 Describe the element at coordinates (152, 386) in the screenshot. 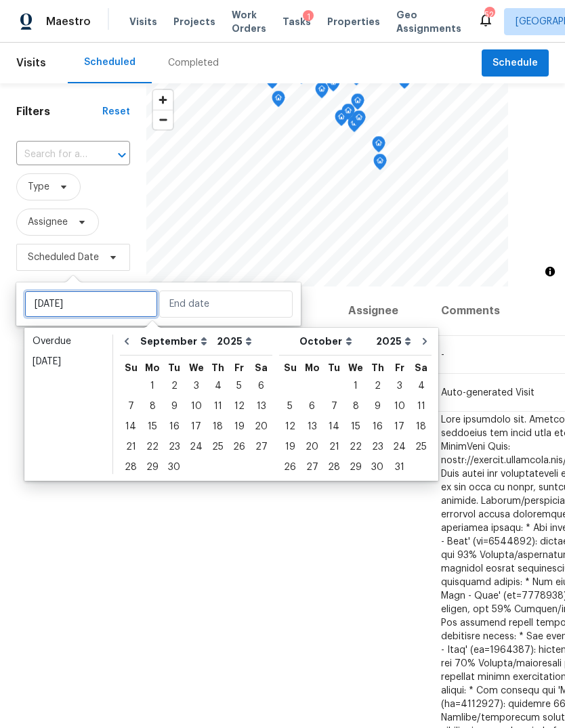

I see `div: Mon Sep 01 2025` at that location.